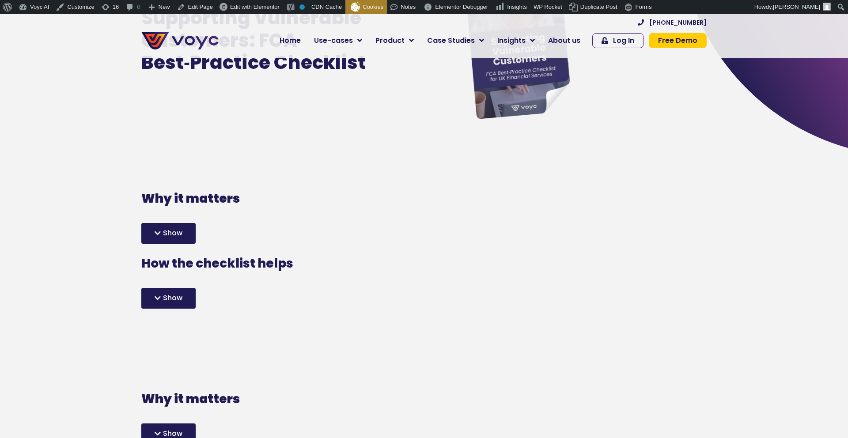  I want to click on span: About us, so click(564, 41).